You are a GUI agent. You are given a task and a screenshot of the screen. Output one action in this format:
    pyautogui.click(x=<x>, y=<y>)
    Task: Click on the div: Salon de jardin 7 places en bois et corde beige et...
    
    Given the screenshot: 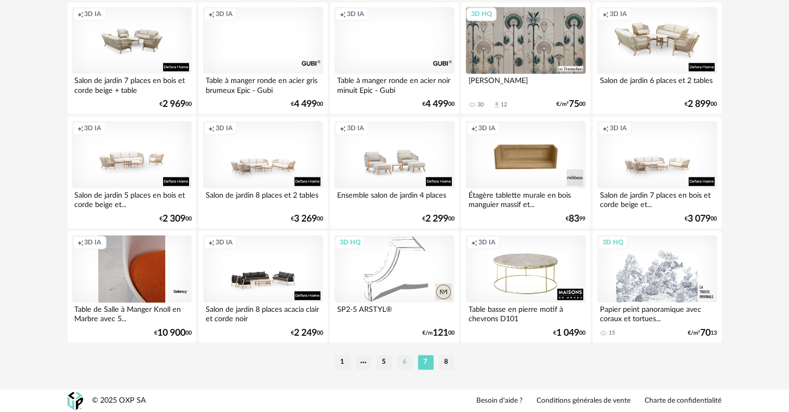 What is the action you would take?
    pyautogui.click(x=657, y=199)
    